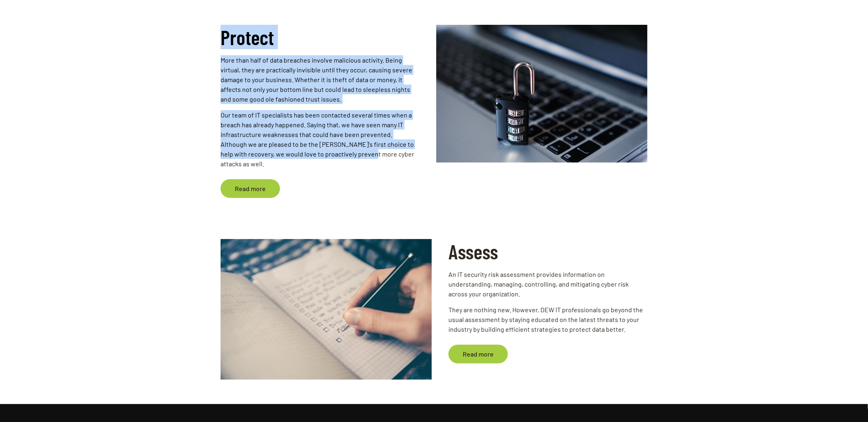  I want to click on p: They are nothing new. However, DEW IT professionals go beyond the usual assessment by staying edu..., so click(548, 319).